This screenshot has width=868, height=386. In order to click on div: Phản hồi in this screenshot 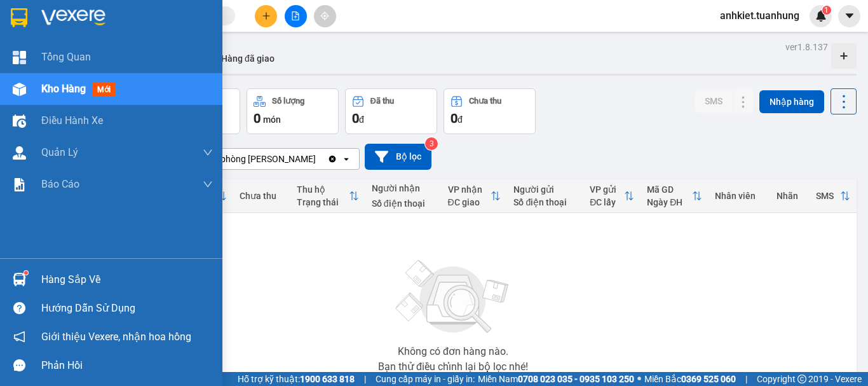, I will do `click(127, 366)`.